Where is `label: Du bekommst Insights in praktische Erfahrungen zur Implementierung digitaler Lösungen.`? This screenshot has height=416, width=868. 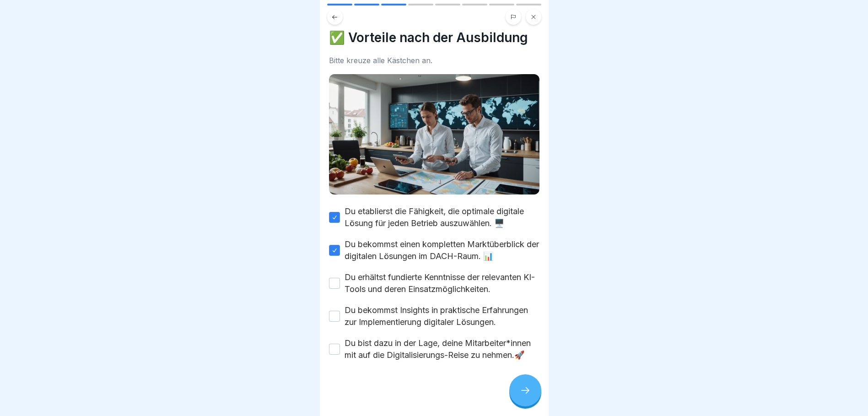
label: Du bekommst Insights in praktische Erfahrungen zur Implementierung digitaler Lösungen. is located at coordinates (442, 317).